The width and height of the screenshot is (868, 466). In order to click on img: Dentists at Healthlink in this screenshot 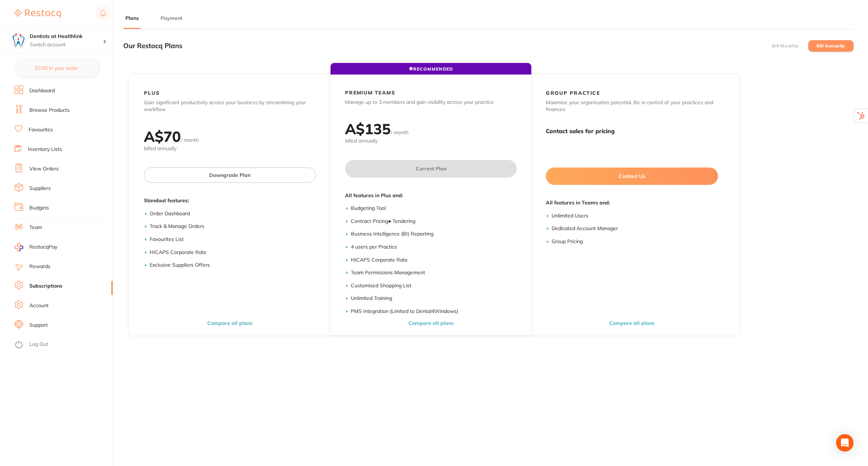, I will do `click(18, 41)`.